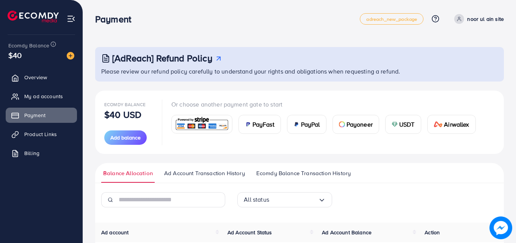  I want to click on span: Airwallex, so click(456, 124).